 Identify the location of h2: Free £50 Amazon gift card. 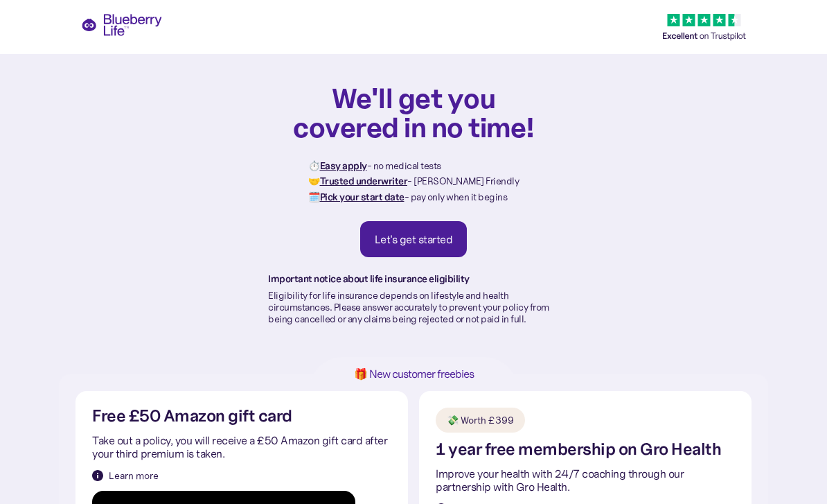
(192, 416).